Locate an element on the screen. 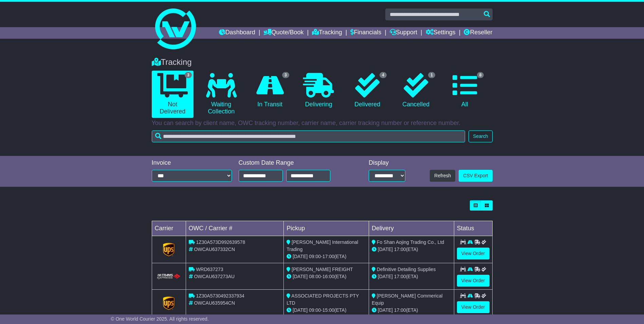 This screenshot has height=324, width=644. div: Display is located at coordinates (387, 163).